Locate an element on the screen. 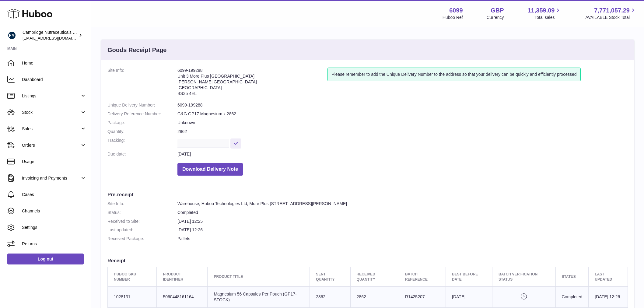  dt: Last updated: is located at coordinates (142, 230).